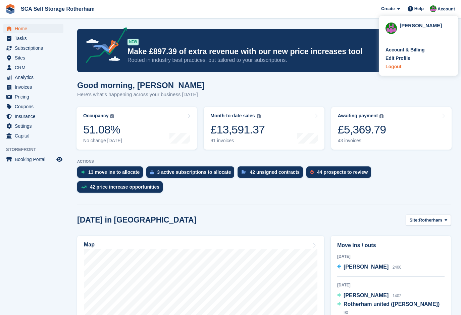 Image resolution: width=461 pixels, height=315 pixels. I want to click on span: Capital, so click(35, 136).